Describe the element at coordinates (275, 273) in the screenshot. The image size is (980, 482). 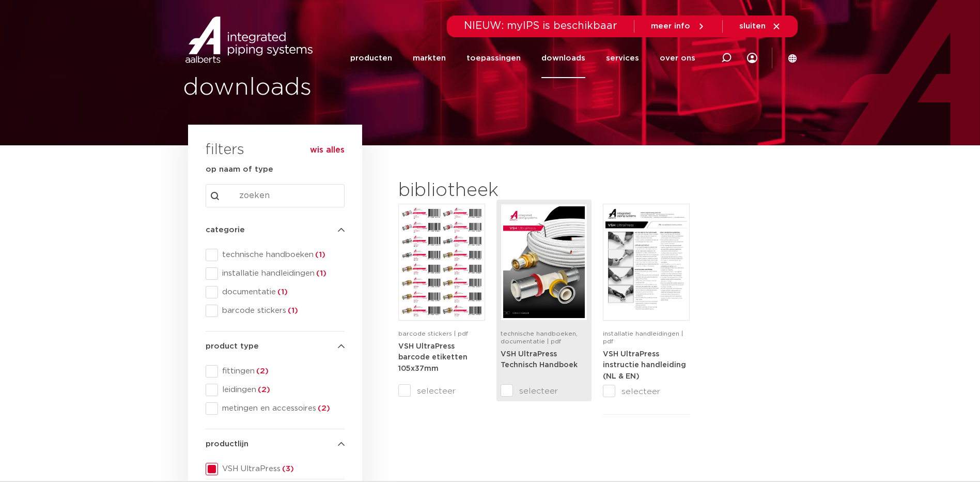
I see `div: installatie handleidingen(1)` at that location.